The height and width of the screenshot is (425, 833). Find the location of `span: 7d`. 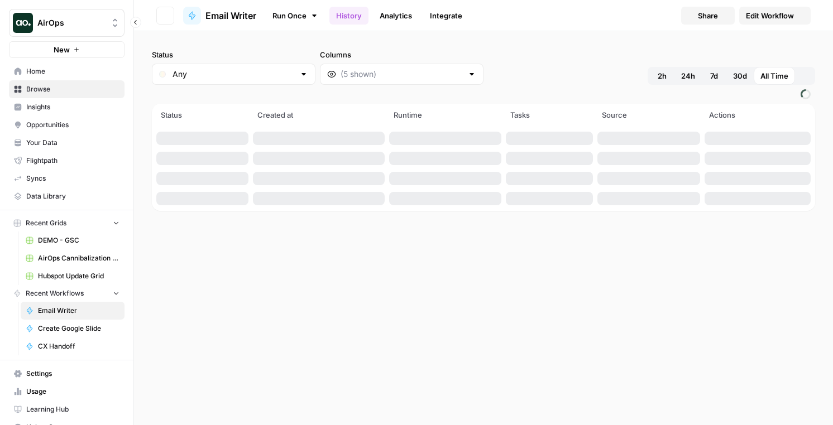

span: 7d is located at coordinates (714, 76).